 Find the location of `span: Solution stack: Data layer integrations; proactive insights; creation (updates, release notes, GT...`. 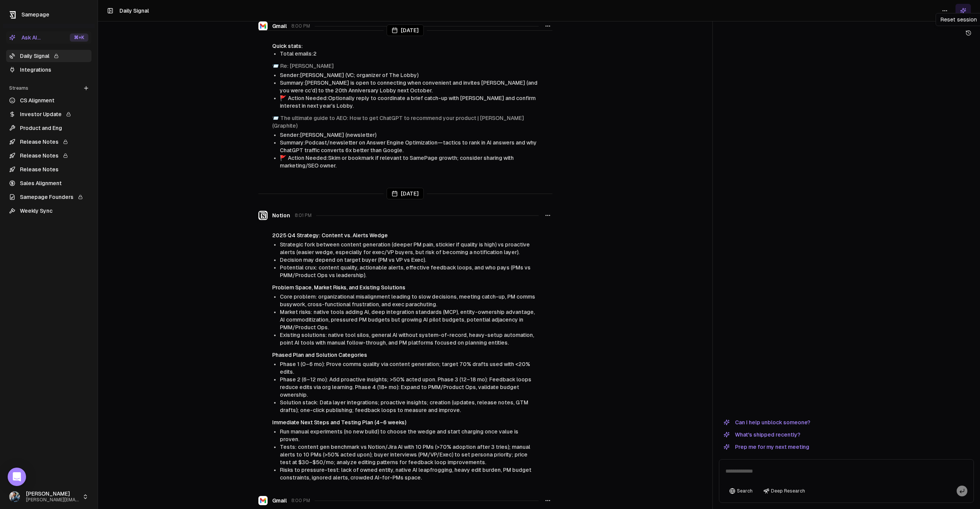

span: Solution stack: Data layer integrations; proactive insights; creation (updates, release notes, GT... is located at coordinates (404, 406).